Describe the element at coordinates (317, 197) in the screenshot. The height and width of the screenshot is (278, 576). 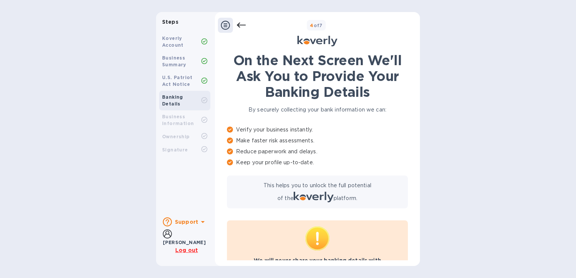
I see `p: of the platform.` at that location.